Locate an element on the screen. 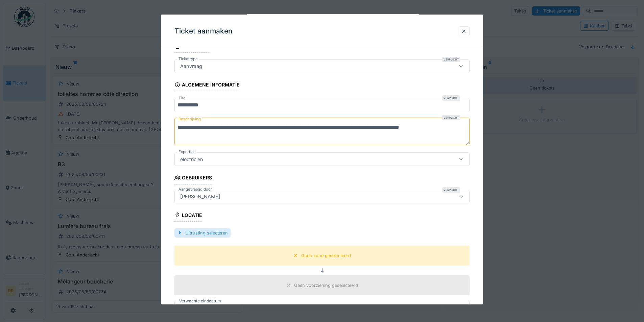  div: Uitrusting selecteren is located at coordinates (203, 233).